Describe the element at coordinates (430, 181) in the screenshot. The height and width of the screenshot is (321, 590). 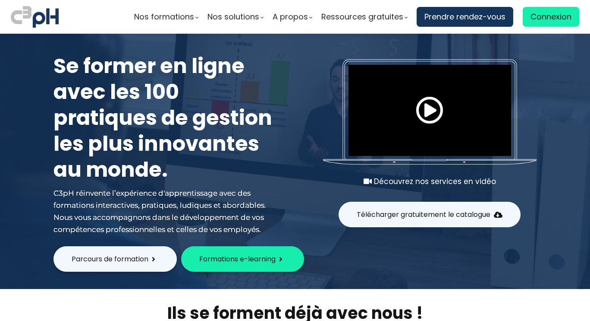
I see `div: Découvrez nos services en vidéo` at that location.